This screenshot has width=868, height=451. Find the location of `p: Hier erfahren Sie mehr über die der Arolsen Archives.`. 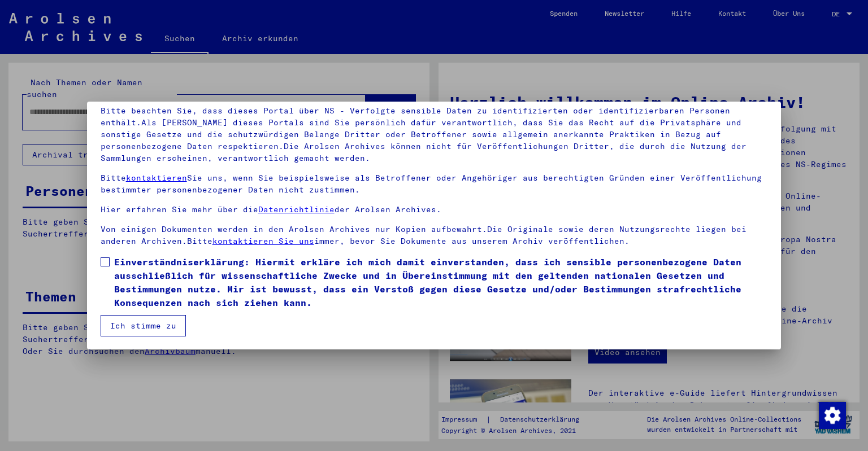

p: Hier erfahren Sie mehr über die der Arolsen Archives. is located at coordinates (434, 210).